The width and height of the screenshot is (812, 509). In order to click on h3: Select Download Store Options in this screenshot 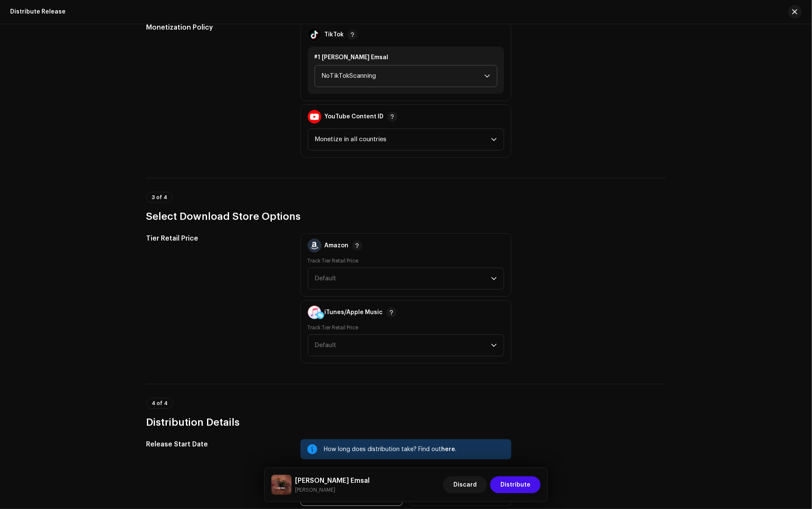, I will do `click(406, 216)`.